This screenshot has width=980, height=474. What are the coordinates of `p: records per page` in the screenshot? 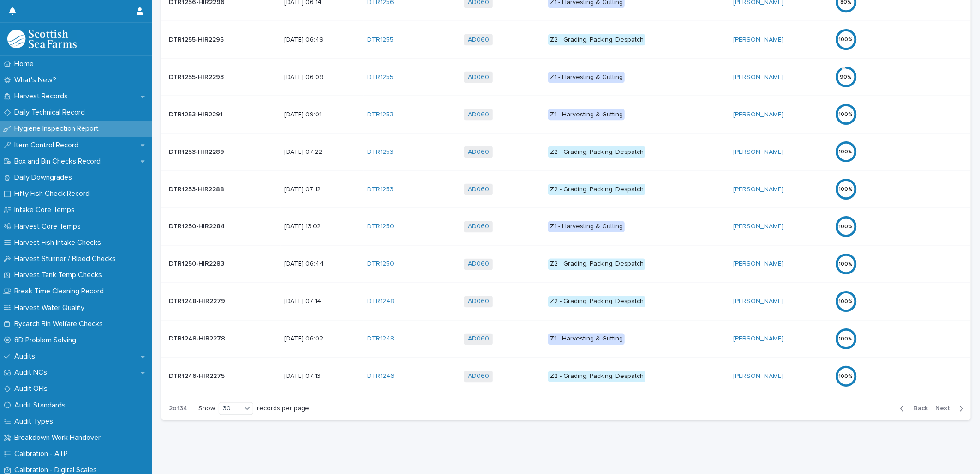 It's located at (283, 409).